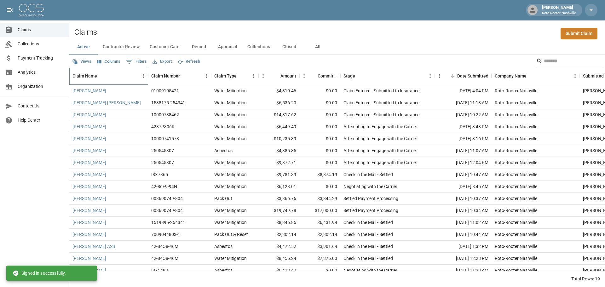 Image resolution: width=605 pixels, height=287 pixels. What do you see at coordinates (371, 210) in the screenshot?
I see `div: Settled Payment Processing` at bounding box center [371, 210].